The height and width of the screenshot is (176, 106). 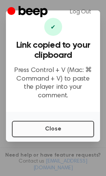 I want to click on a: Log Out, so click(x=81, y=12).